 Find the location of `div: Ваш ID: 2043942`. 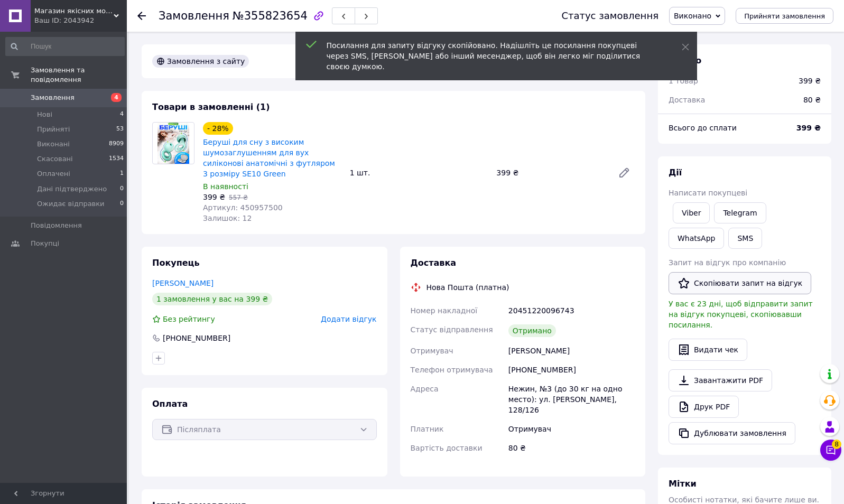

div: Ваш ID: 2043942 is located at coordinates (80, 20).